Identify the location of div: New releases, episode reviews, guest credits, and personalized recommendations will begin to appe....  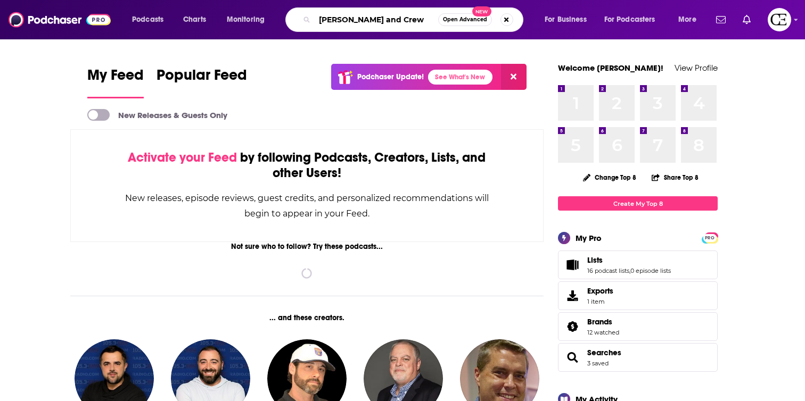
(307, 206).